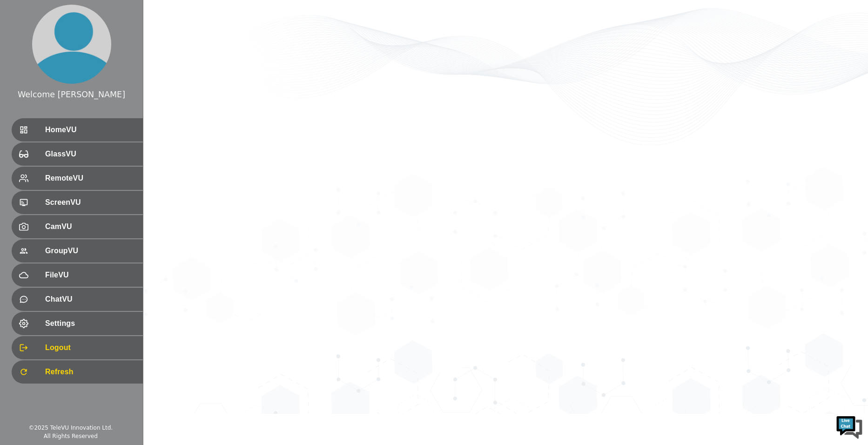 The image size is (868, 445). I want to click on div: Settings, so click(78, 323).